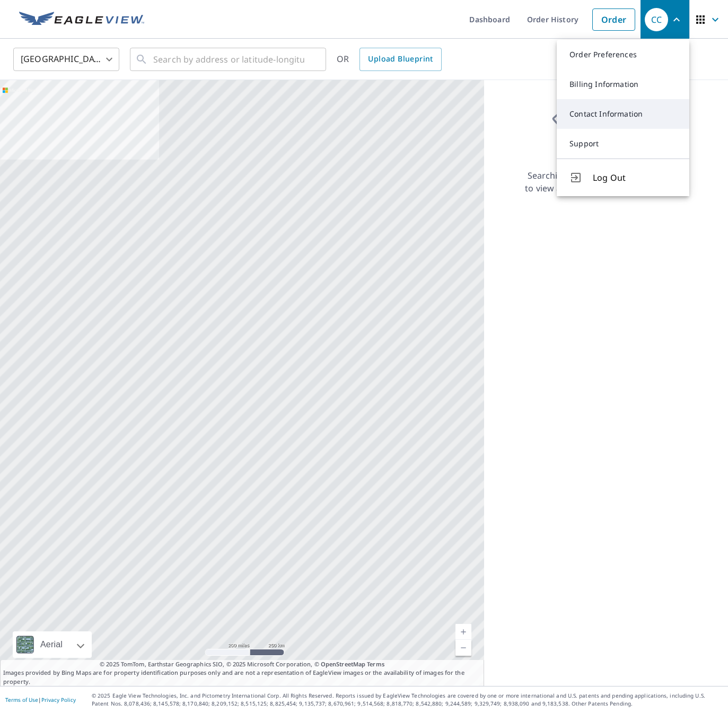 The width and height of the screenshot is (728, 713). What do you see at coordinates (623, 177) in the screenshot?
I see `button: Log Out` at bounding box center [623, 177].